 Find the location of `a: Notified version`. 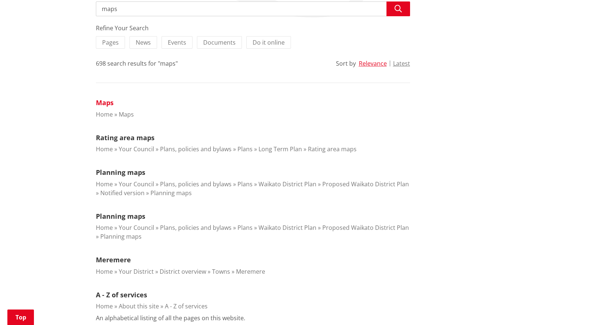

a: Notified version is located at coordinates (122, 193).